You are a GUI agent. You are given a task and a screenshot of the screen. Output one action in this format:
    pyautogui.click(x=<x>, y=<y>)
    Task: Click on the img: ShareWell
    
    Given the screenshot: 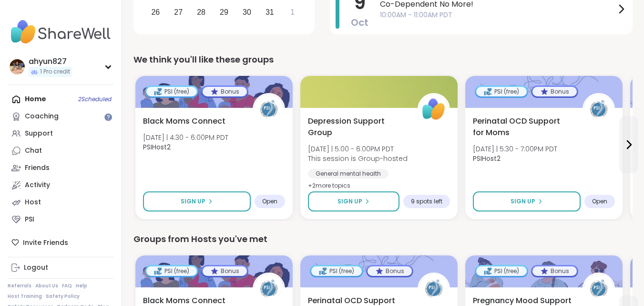 What is the action you would take?
    pyautogui.click(x=434, y=109)
    